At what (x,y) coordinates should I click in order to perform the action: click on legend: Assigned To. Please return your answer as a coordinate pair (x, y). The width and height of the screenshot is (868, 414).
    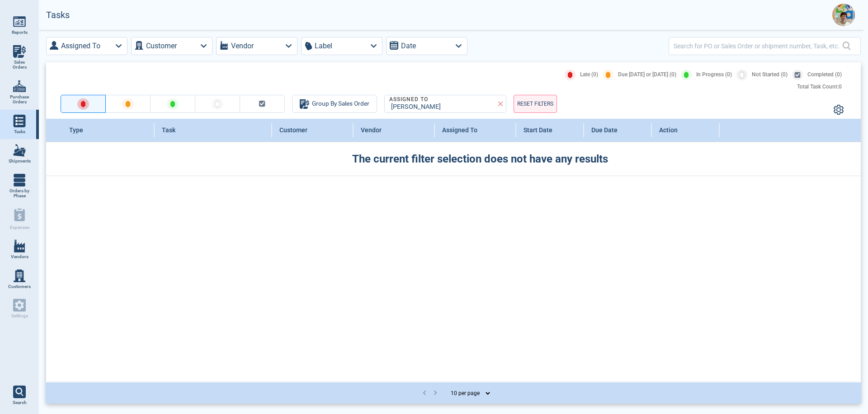
    Looking at the image, I should click on (409, 100).